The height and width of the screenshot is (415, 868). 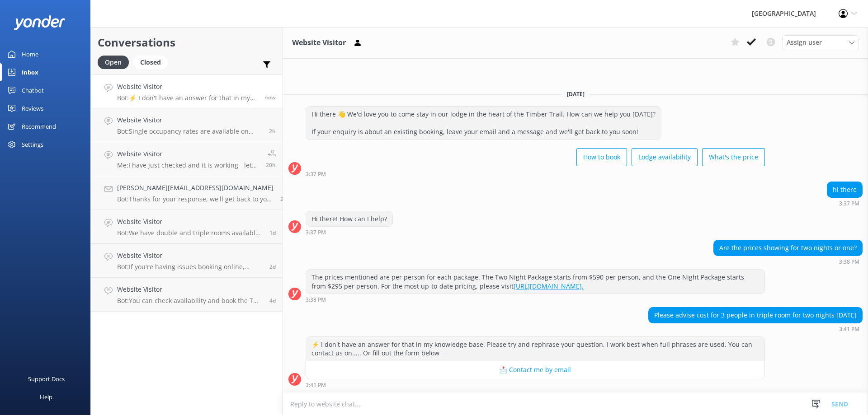 I want to click on a: Website VisitorBot:If you're having issues booking online, please contact the team on [PHONE_NUMB..., so click(x=187, y=261).